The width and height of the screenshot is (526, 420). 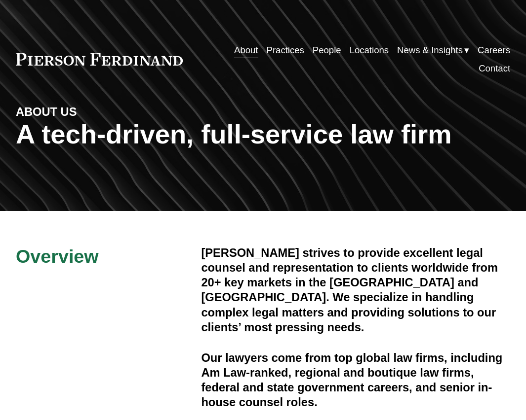 I want to click on a: Careers, so click(x=494, y=50).